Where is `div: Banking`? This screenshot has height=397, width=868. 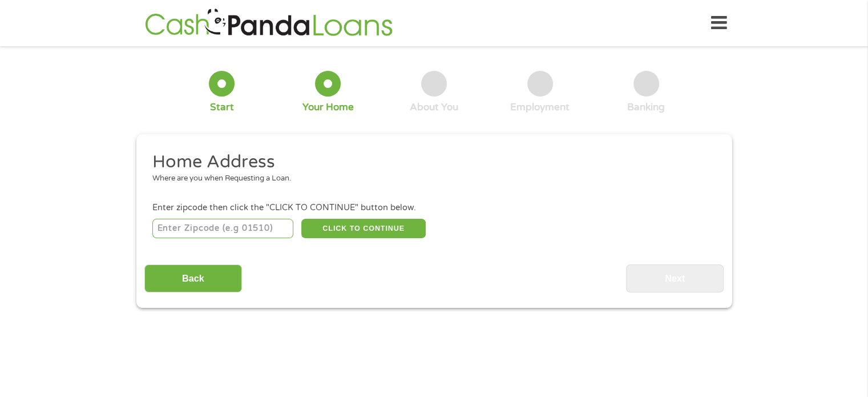 div: Banking is located at coordinates (646, 107).